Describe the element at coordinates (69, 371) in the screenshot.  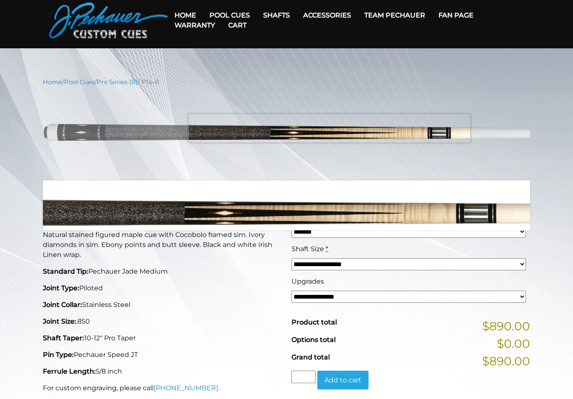
I see `strong: Ferrule Length:` at that location.